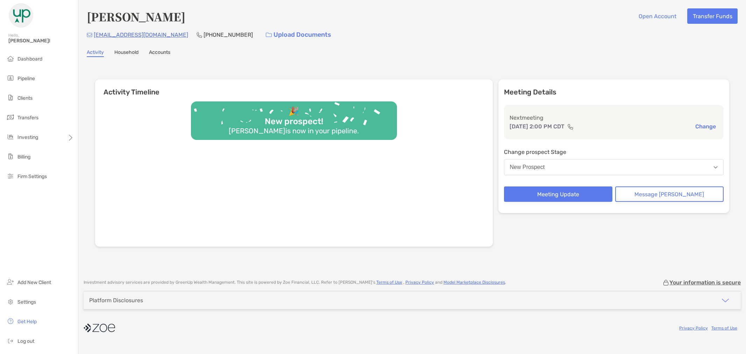 The width and height of the screenshot is (746, 354). Describe the element at coordinates (25, 98) in the screenshot. I see `span: Clients` at that location.